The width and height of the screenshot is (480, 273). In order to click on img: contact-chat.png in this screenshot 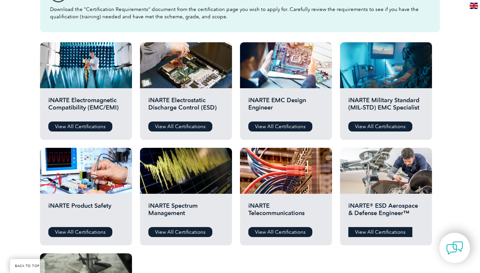, I will do `click(454, 248)`.